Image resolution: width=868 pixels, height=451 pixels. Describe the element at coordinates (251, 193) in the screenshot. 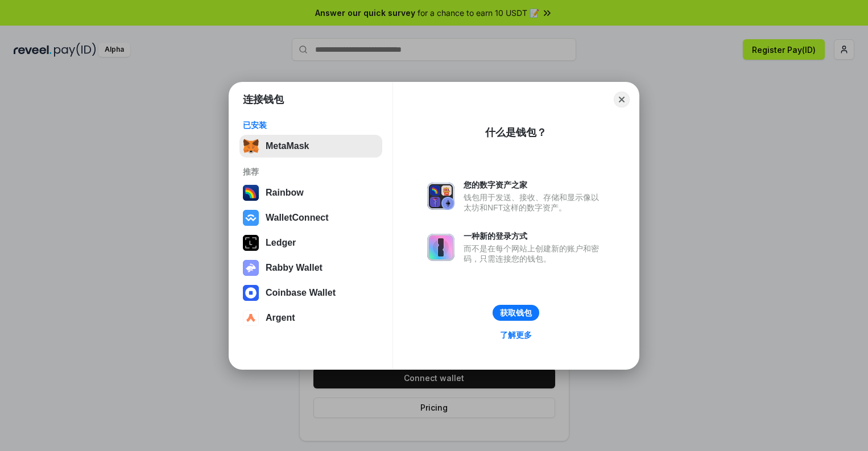

I see `img: svg+xml,%3Csvg%20width%3D%22120%22%20height%3D%22120%22%20viewBox%3D%220%200%20120%20120%22%20fil...` at that location.